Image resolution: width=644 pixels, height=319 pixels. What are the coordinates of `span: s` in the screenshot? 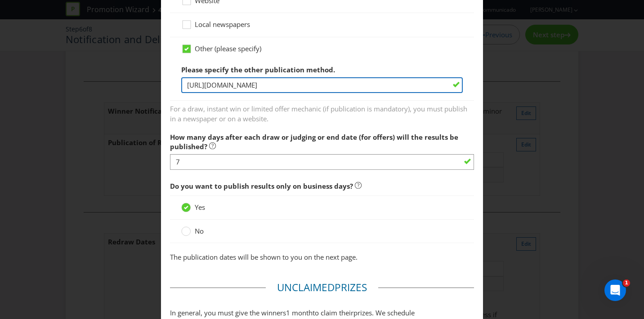 It's located at (364, 287).